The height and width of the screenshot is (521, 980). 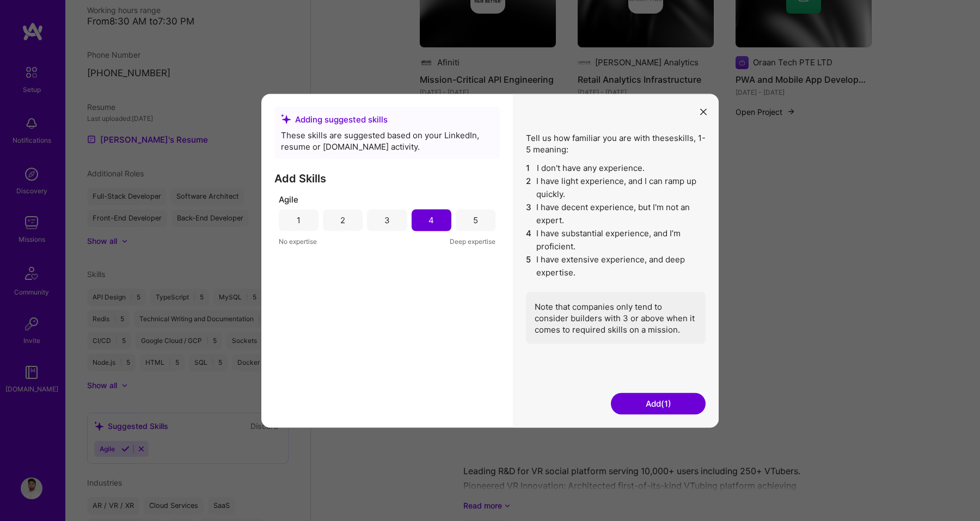 What do you see at coordinates (288, 199) in the screenshot?
I see `span: Agile` at bounding box center [288, 199].